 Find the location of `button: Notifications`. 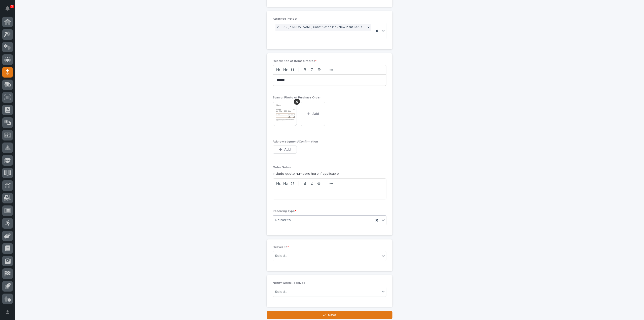

button: Notifications is located at coordinates (8, 8).